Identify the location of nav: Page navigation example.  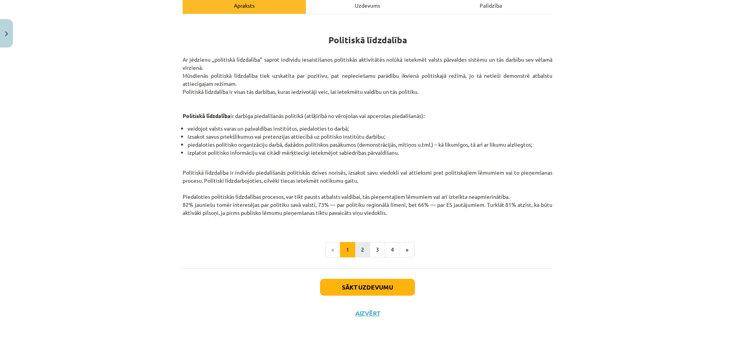
(367, 249).